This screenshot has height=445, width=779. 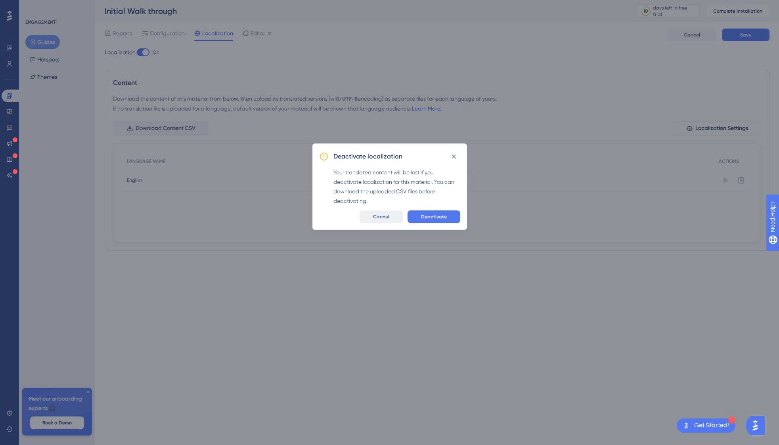 What do you see at coordinates (711, 426) in the screenshot?
I see `div: Get Started!` at bounding box center [711, 426].